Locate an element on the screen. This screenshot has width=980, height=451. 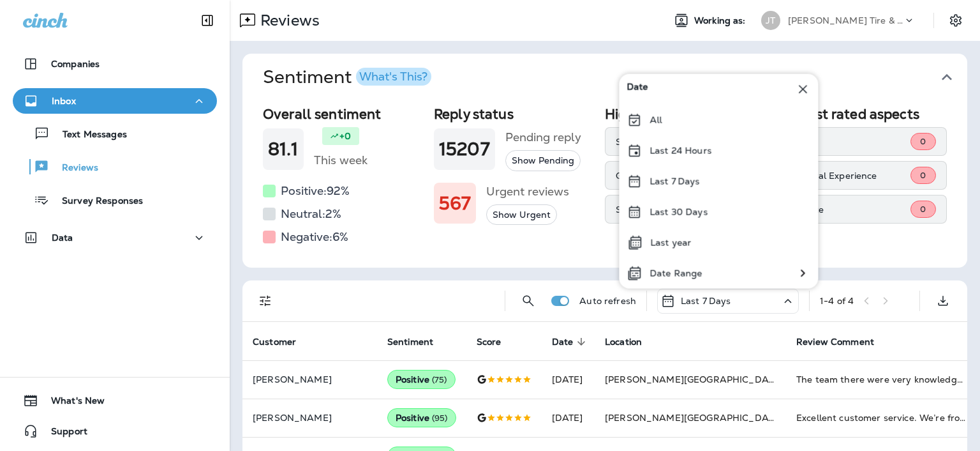
p: Last 24 Hours is located at coordinates (680, 151).